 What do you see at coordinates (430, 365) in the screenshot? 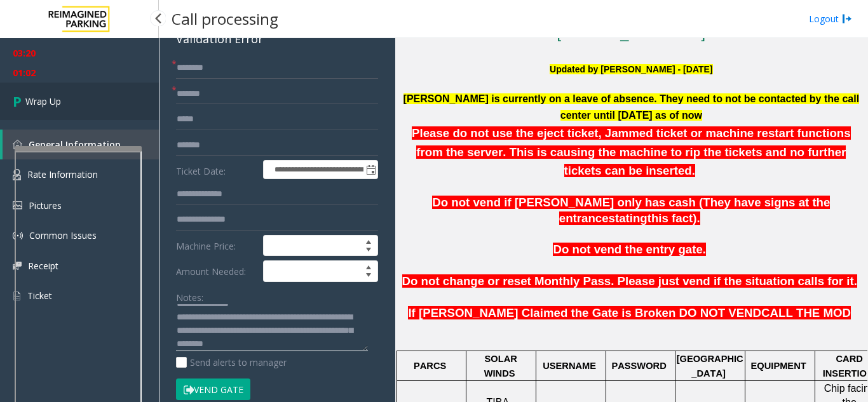
I see `span: PARCS` at bounding box center [430, 365].